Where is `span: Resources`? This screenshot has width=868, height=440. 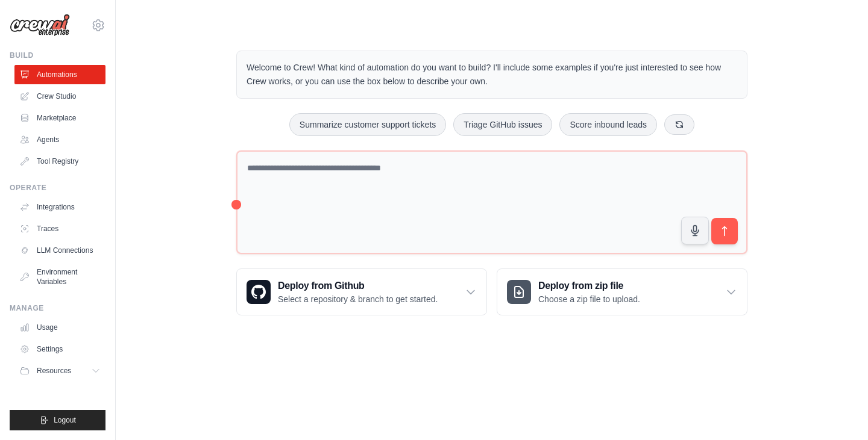 span: Resources is located at coordinates (53, 371).